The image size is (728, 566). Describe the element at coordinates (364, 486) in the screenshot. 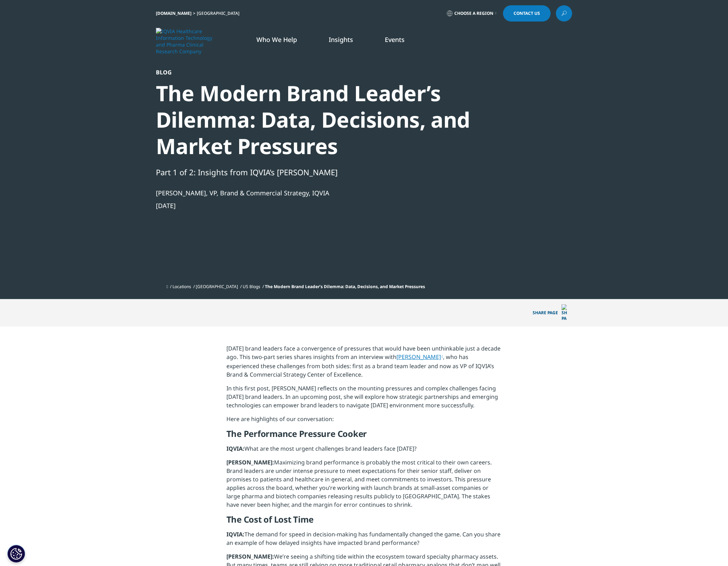

I see `p: Maximizing brand performance is probably the most critical to their own careers. Brand leaders ar...` at that location.